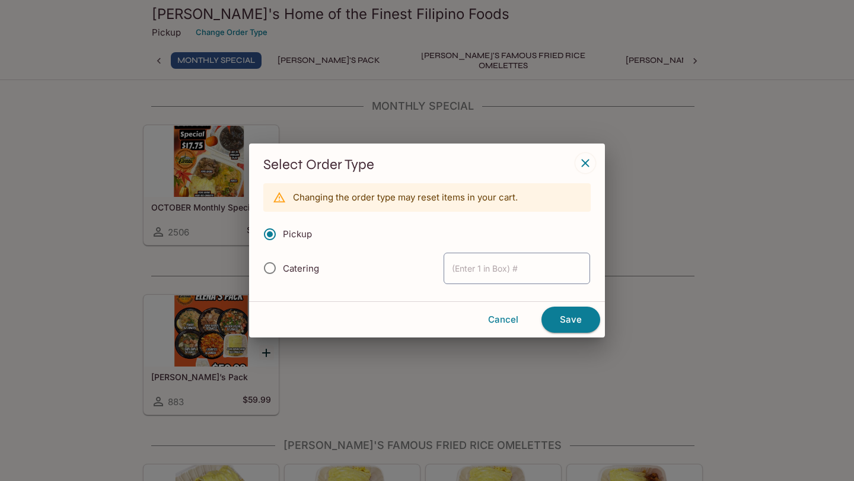 The width and height of the screenshot is (854, 481). I want to click on span: Catering, so click(301, 268).